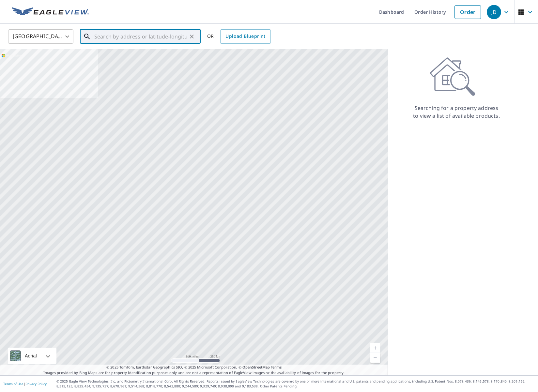  I want to click on div: OR, so click(239, 36).